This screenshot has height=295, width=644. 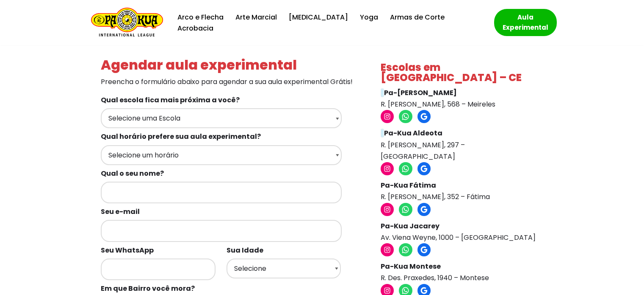 What do you see at coordinates (196, 28) in the screenshot?
I see `a: Acrobacia` at bounding box center [196, 28].